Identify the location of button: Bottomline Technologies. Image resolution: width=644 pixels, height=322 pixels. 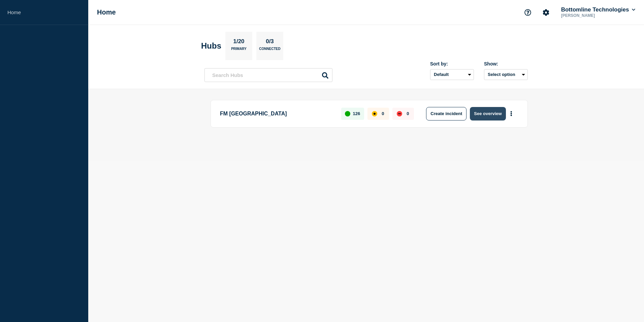
(598, 10).